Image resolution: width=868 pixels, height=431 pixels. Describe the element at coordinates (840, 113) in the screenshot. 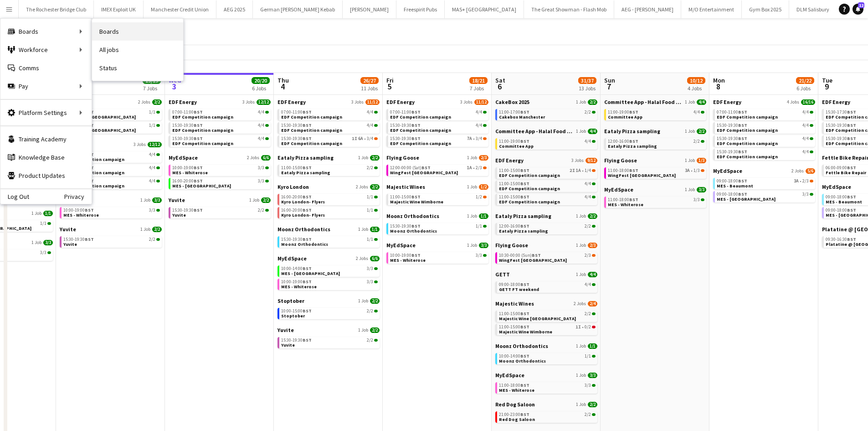

I see `span: 15:30-17:30` at that location.